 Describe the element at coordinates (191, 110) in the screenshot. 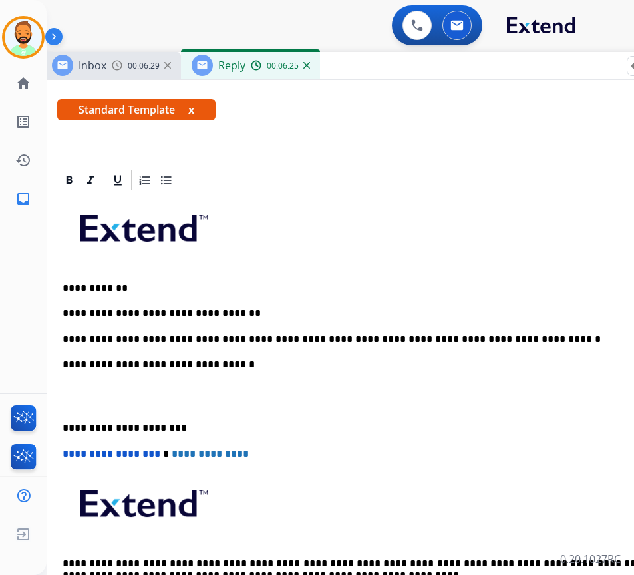

I see `button: x` at that location.